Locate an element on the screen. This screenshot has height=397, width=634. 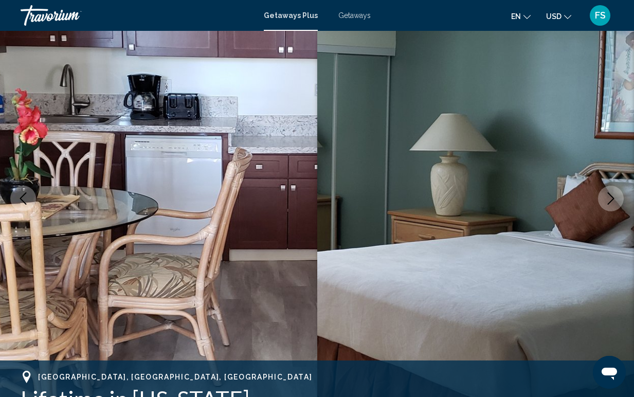
button: Change language is located at coordinates (521, 16).